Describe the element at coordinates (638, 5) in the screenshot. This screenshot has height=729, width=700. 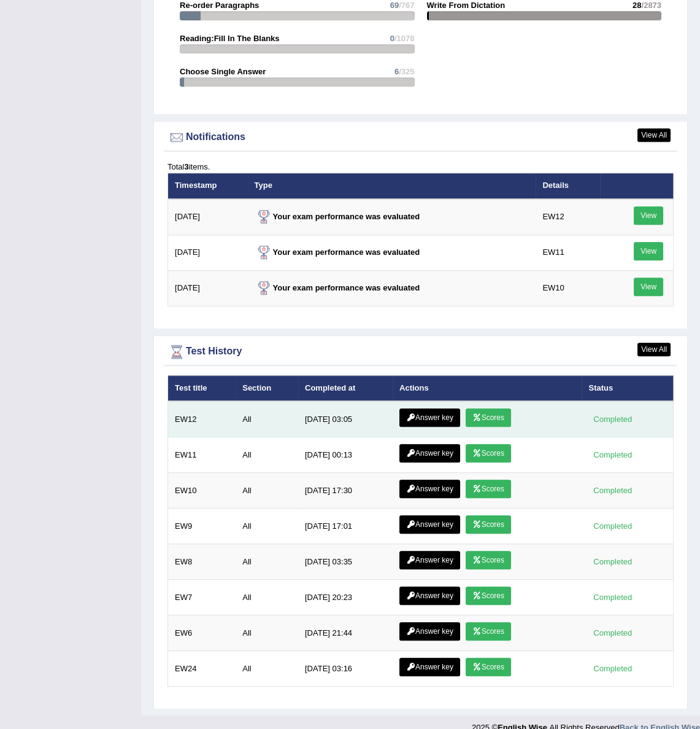
I see `span: 28` at that location.